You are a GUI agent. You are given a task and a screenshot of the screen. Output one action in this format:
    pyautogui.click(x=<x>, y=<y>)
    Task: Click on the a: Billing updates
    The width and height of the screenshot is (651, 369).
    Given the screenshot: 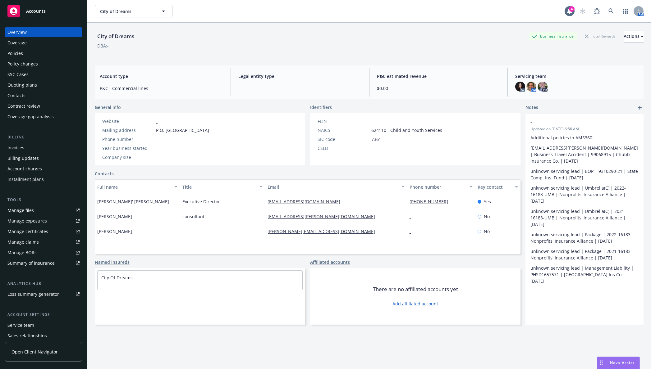 What is the action you would take?
    pyautogui.click(x=43, y=158)
    